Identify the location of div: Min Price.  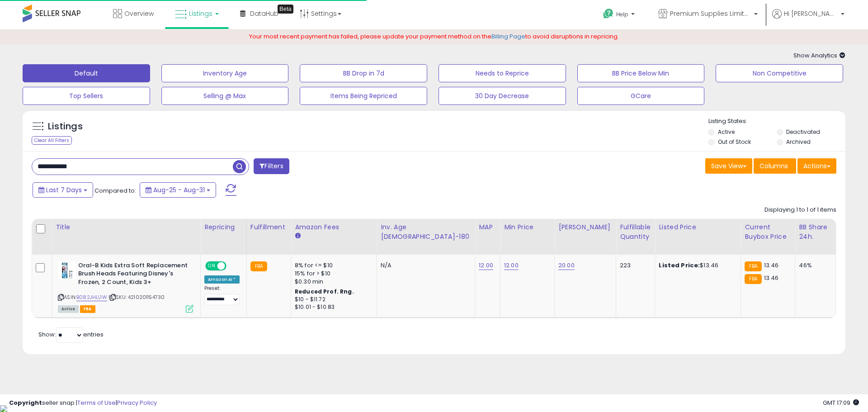
(527, 227).